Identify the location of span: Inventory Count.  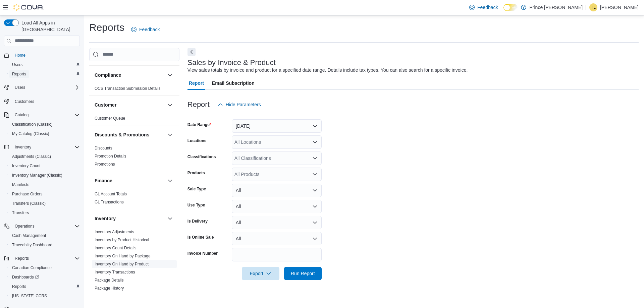
(44, 166).